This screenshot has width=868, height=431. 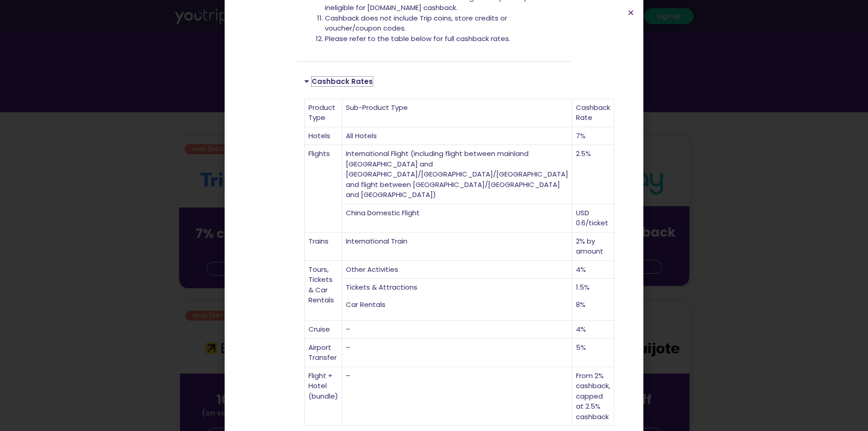 What do you see at coordinates (593, 397) in the screenshot?
I see `td: From 2% cashback, capped at 2.5% cashback` at bounding box center [593, 397].